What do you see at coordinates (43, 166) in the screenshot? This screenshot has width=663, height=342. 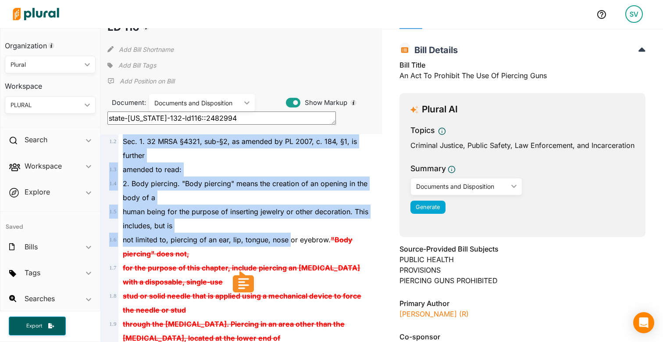 I see `h2: Workspace` at bounding box center [43, 166].